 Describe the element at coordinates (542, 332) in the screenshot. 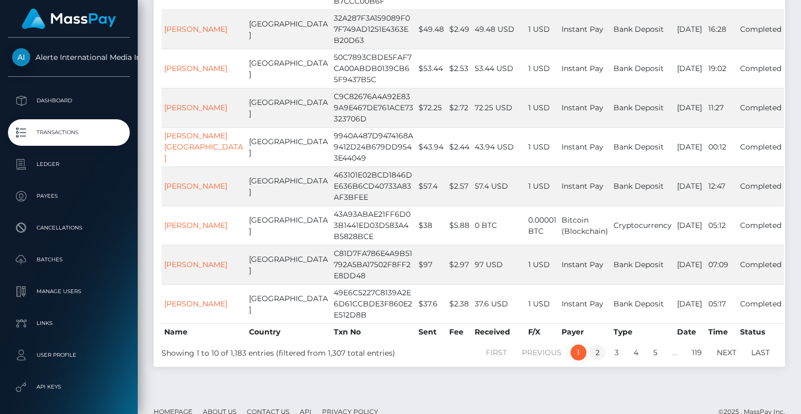

I see `th: F/X` at that location.